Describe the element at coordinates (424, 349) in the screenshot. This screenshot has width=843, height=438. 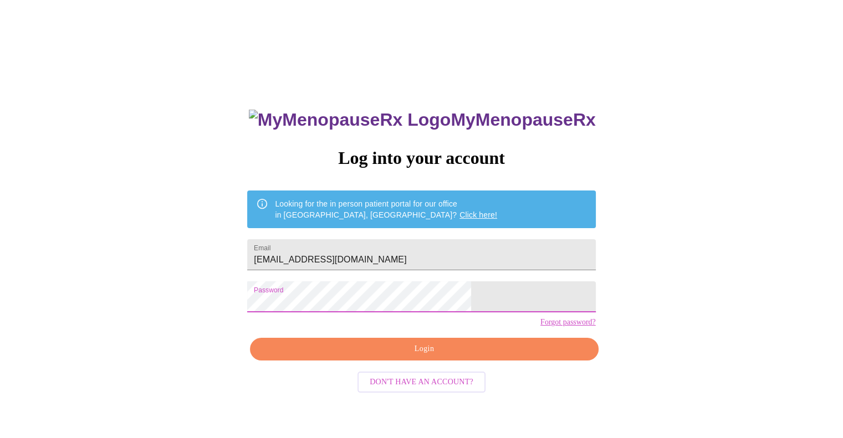
I see `button: Login` at that location.